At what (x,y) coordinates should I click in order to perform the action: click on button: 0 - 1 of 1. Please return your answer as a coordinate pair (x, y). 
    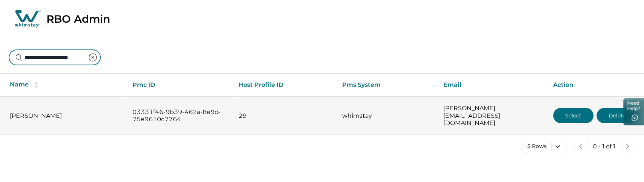
    Looking at the image, I should click on (604, 146).